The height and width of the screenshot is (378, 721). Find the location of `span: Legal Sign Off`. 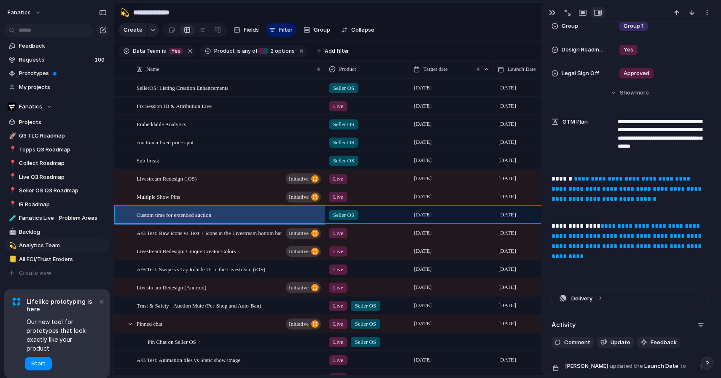

span: Legal Sign Off is located at coordinates (580, 73).